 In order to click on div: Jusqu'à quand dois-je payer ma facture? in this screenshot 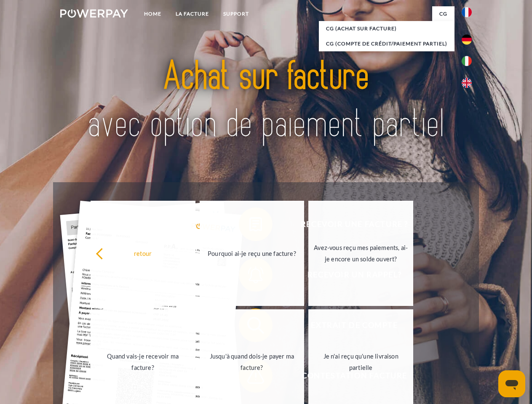, I will do `click(252, 362)`.